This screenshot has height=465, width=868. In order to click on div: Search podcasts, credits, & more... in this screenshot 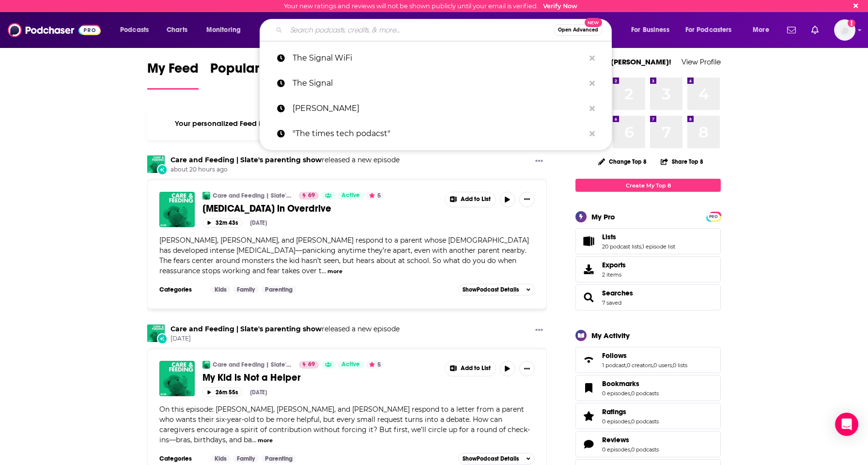, I will do `click(445, 30)`.